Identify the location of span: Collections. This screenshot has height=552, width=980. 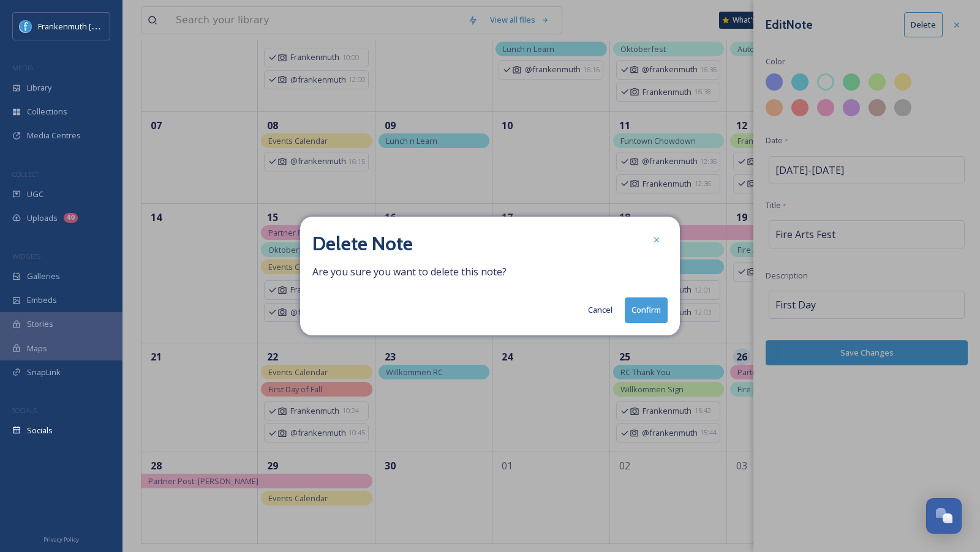
(47, 112).